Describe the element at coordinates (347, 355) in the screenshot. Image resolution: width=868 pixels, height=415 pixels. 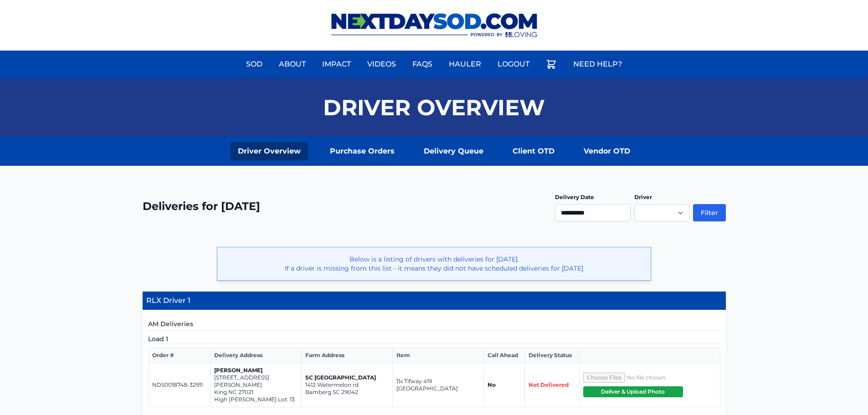
I see `th: Farm Address` at that location.